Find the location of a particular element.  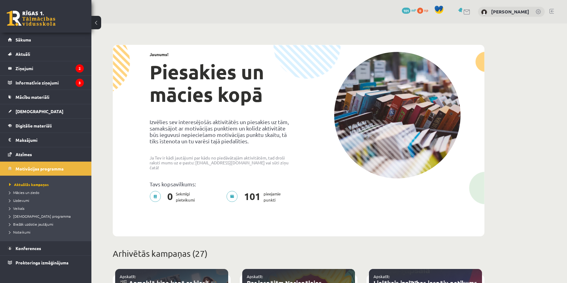

span: Sākums is located at coordinates (23, 40).